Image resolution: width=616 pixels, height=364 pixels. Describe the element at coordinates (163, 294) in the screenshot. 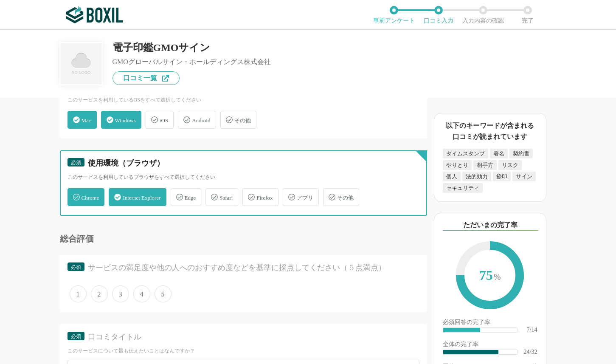

I see `span: 5` at that location.